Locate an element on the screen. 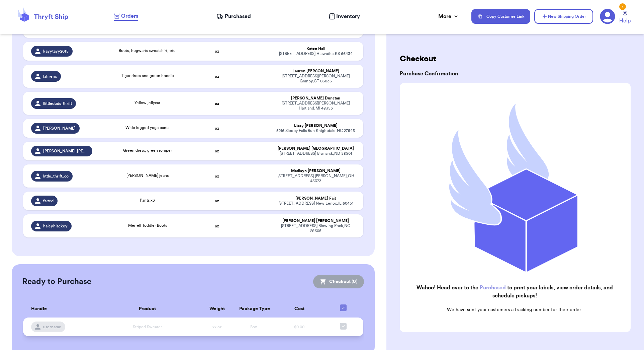 Image resolution: width=644 pixels, height=350 pixels. span: Purchased is located at coordinates (238, 17).